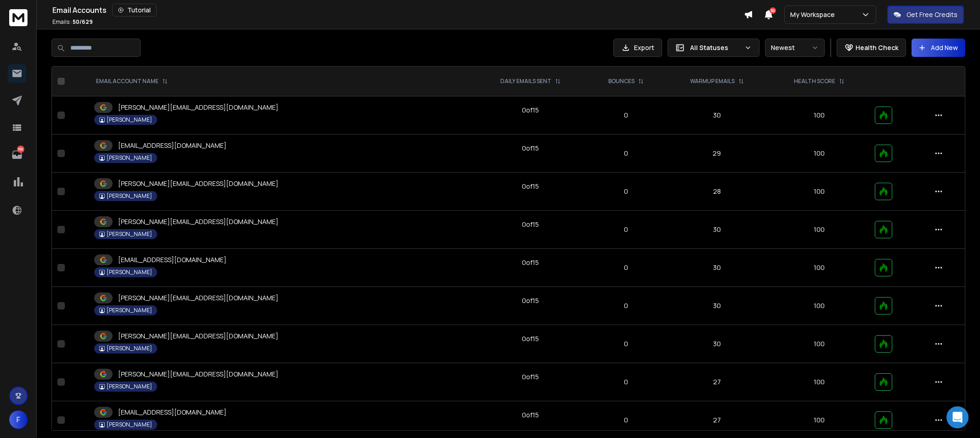 The width and height of the screenshot is (980, 438). What do you see at coordinates (939, 48) in the screenshot?
I see `button: Add New` at bounding box center [939, 48].